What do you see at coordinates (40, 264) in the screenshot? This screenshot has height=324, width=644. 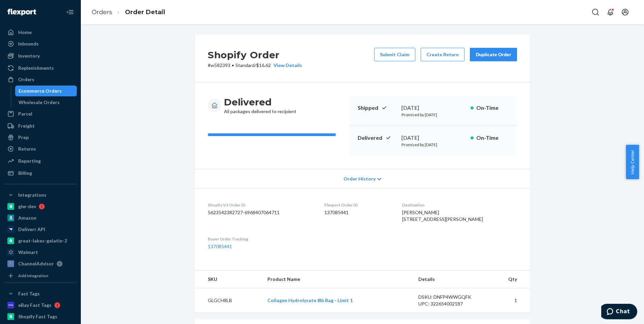 I see `a: ChannelAdvisor` at bounding box center [40, 264].